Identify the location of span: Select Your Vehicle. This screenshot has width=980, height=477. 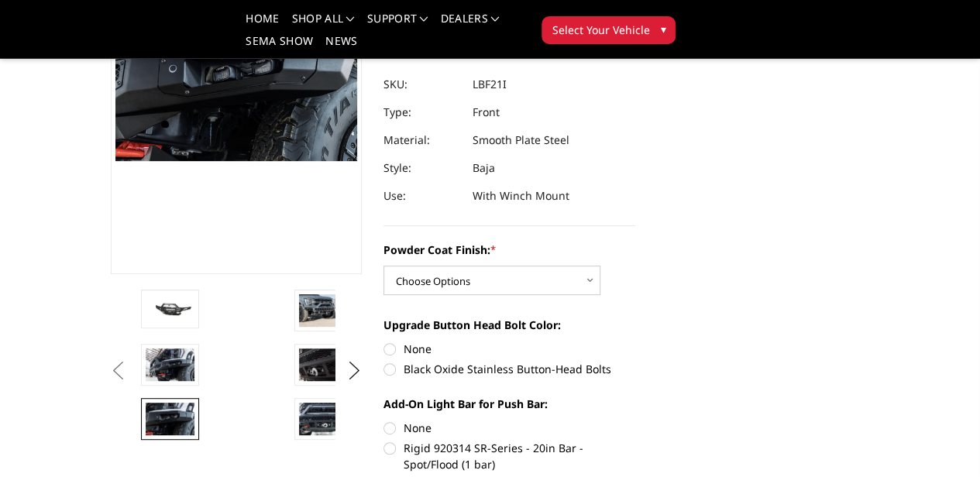
(600, 30).